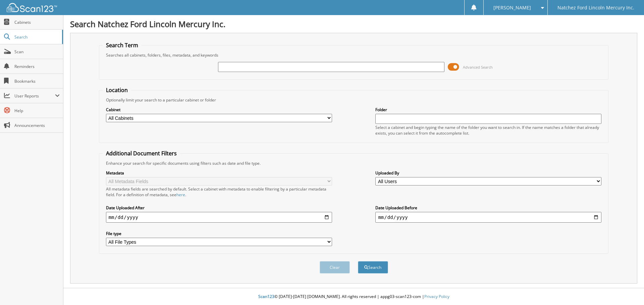 This screenshot has width=644, height=305. Describe the element at coordinates (477, 67) in the screenshot. I see `span: Advanced Search` at that location.